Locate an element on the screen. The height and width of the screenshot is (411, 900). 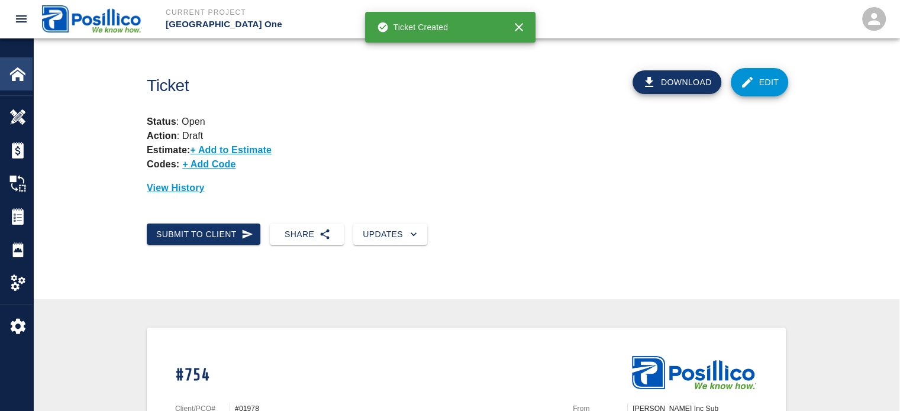
p: + Add Code is located at coordinates (209, 164).